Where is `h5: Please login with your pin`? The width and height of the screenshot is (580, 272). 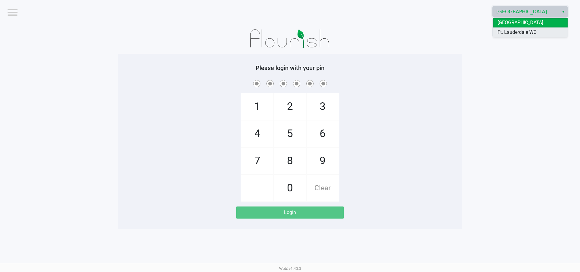 h5: Please login with your pin is located at coordinates (290, 68).